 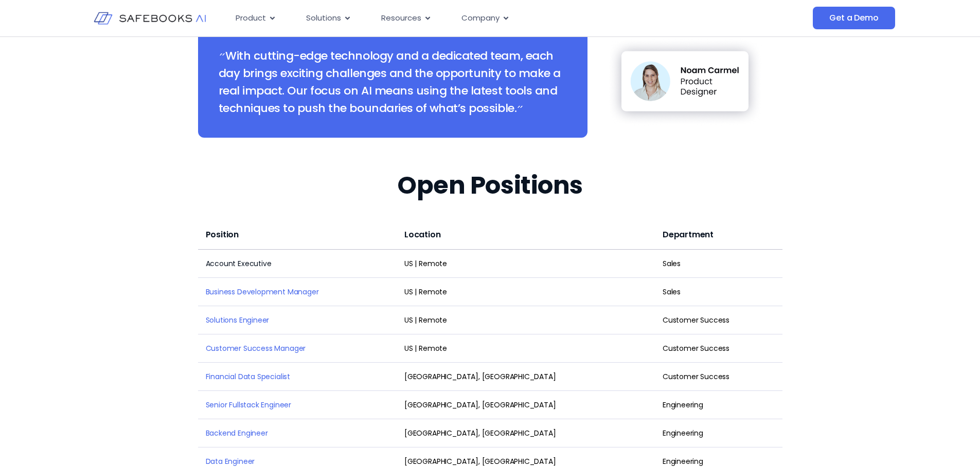 What do you see at coordinates (323, 18) in the screenshot?
I see `span: Solutions` at bounding box center [323, 18].